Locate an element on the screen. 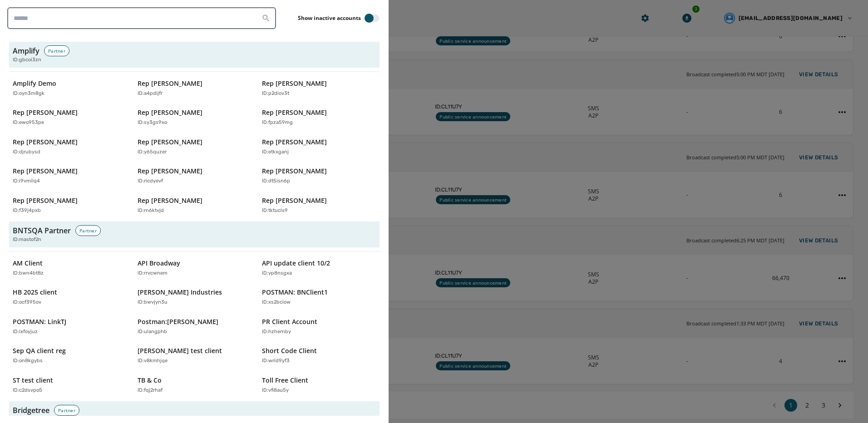  button: TB & CoID:fqj2rhaf is located at coordinates (194, 385).